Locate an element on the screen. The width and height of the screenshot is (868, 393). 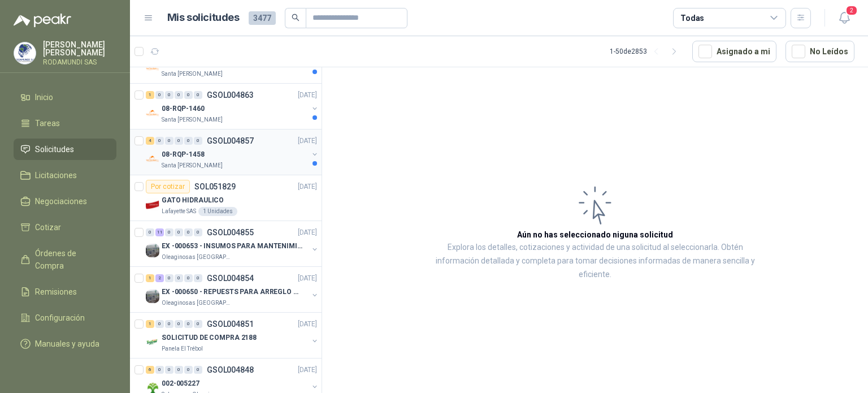
a: Configuración is located at coordinates (65, 318).